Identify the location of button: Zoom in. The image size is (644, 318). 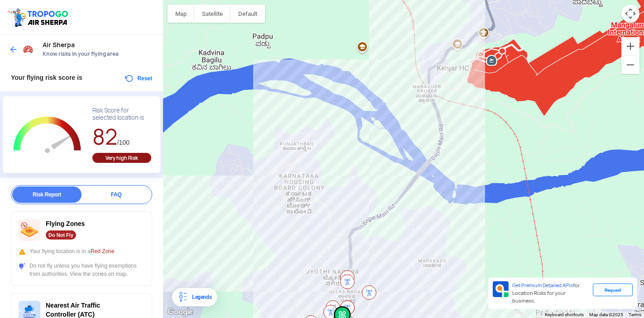
(631, 46).